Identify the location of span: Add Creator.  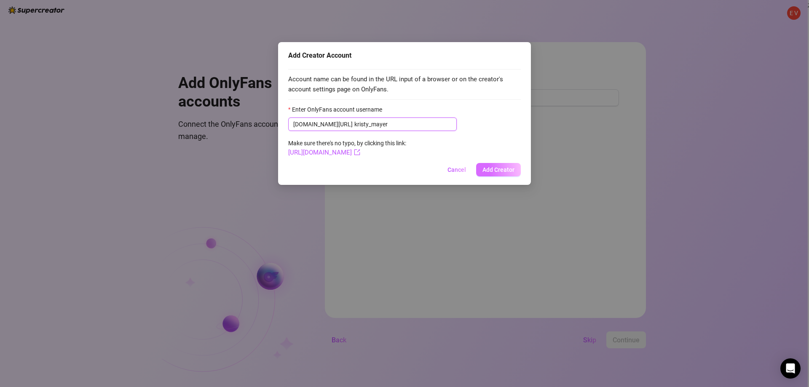
(499, 170).